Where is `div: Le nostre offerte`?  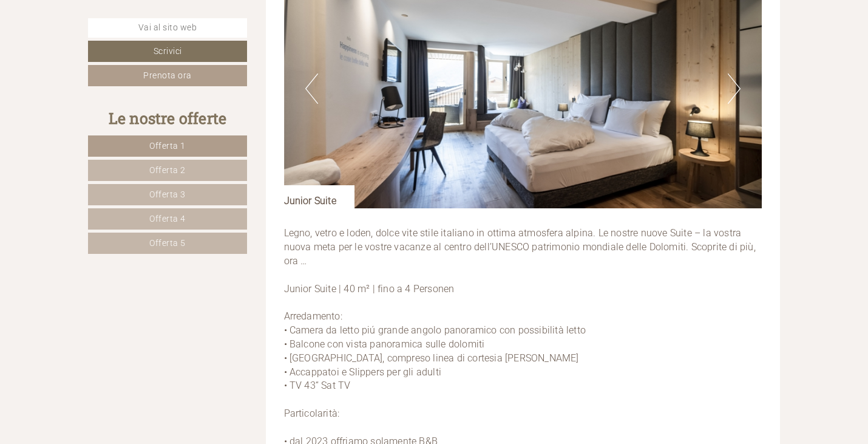
div: Le nostre offerte is located at coordinates (167, 118).